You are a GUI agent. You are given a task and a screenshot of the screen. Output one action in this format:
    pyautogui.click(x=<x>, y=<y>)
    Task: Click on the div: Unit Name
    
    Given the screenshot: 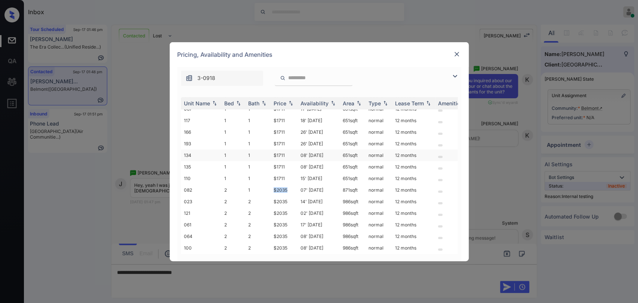 What is the action you would take?
    pyautogui.click(x=197, y=103)
    